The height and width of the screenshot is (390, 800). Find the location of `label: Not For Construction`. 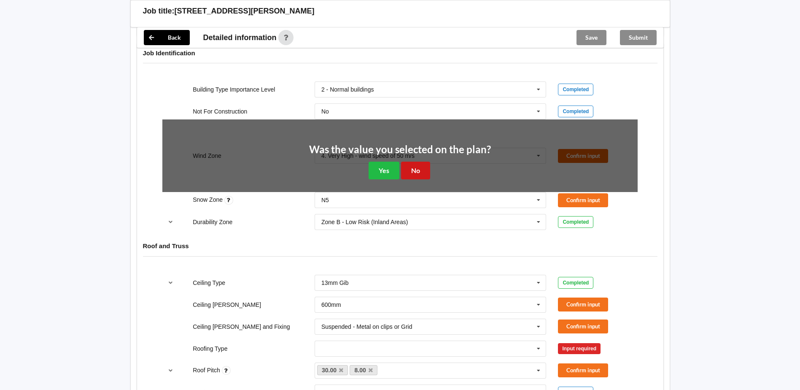

label: Not For Construction is located at coordinates (220, 111).